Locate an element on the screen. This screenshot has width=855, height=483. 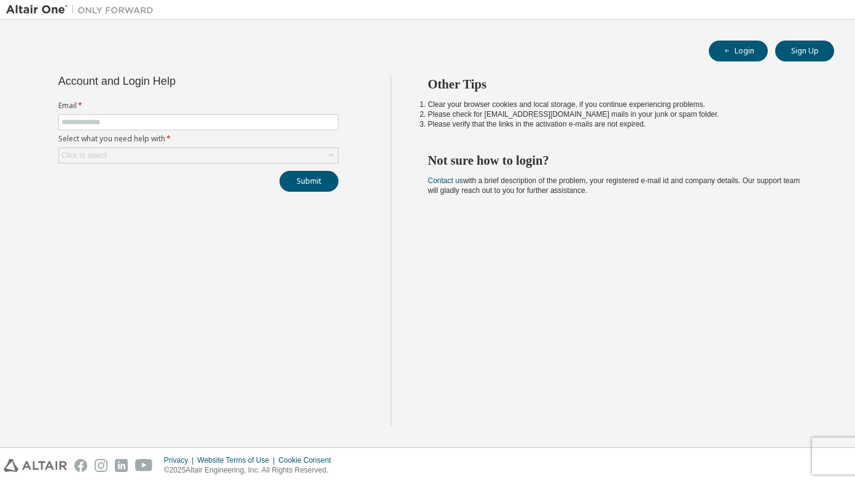
h2: Not sure how to login? is located at coordinates (620, 160).